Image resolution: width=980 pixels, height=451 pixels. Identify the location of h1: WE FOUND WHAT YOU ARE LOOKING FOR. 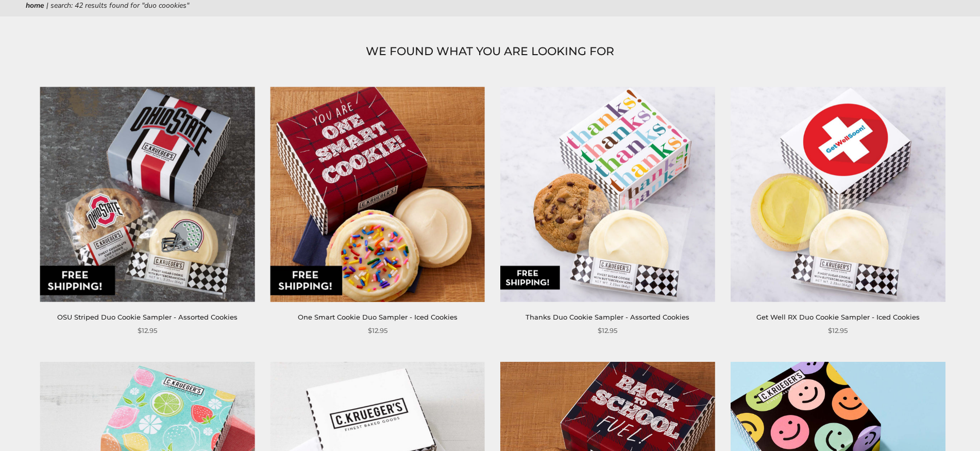
(490, 52).